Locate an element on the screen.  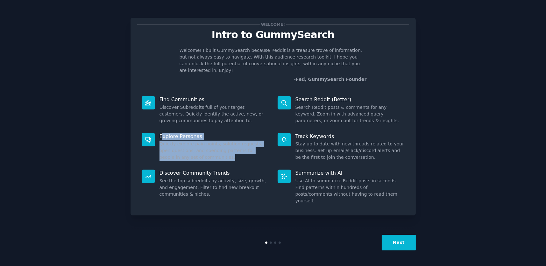
dd: Use AI to summarize Reddit posts in seconds. Find patterns within hundreds of posts/comments with... is located at coordinates (350, 191).